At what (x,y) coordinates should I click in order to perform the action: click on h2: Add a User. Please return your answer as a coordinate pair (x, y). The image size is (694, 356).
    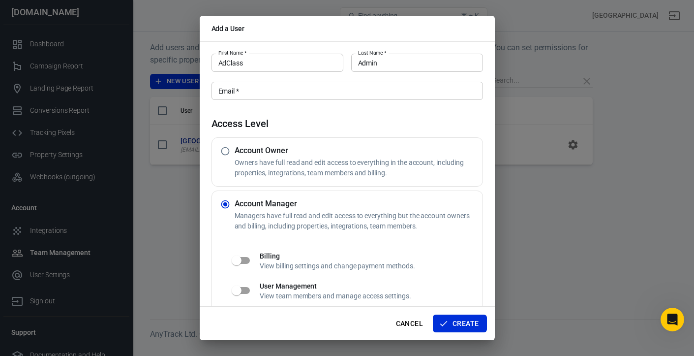
    Looking at the image, I should click on (347, 29).